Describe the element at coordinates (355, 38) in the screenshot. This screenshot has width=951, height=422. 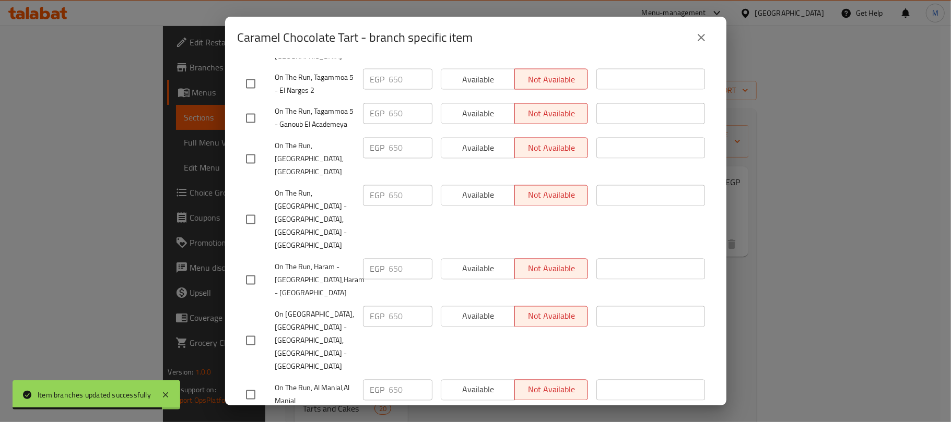
I see `h2: Caramel Chocolate Tart - branch specific item` at that location.